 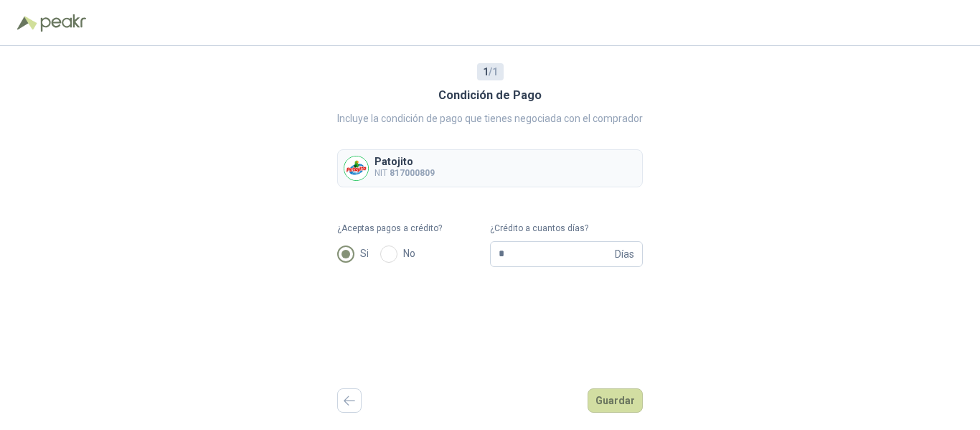 I want to click on button: Guardar, so click(x=615, y=400).